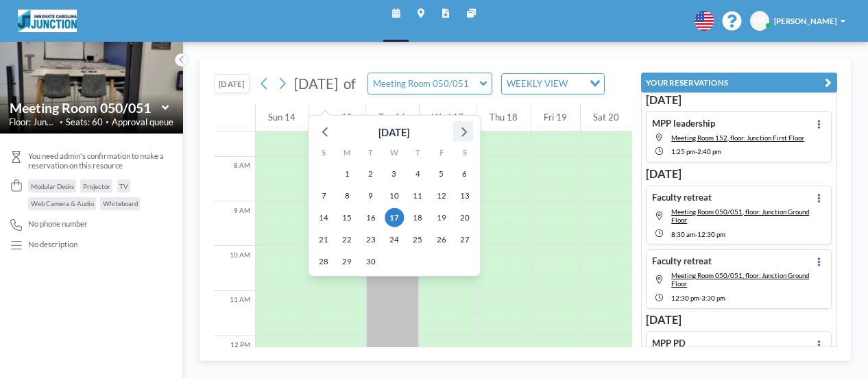 The width and height of the screenshot is (868, 378). Describe the element at coordinates (442, 217) in the screenshot. I see `span: Friday, September 19, 2025` at that location.